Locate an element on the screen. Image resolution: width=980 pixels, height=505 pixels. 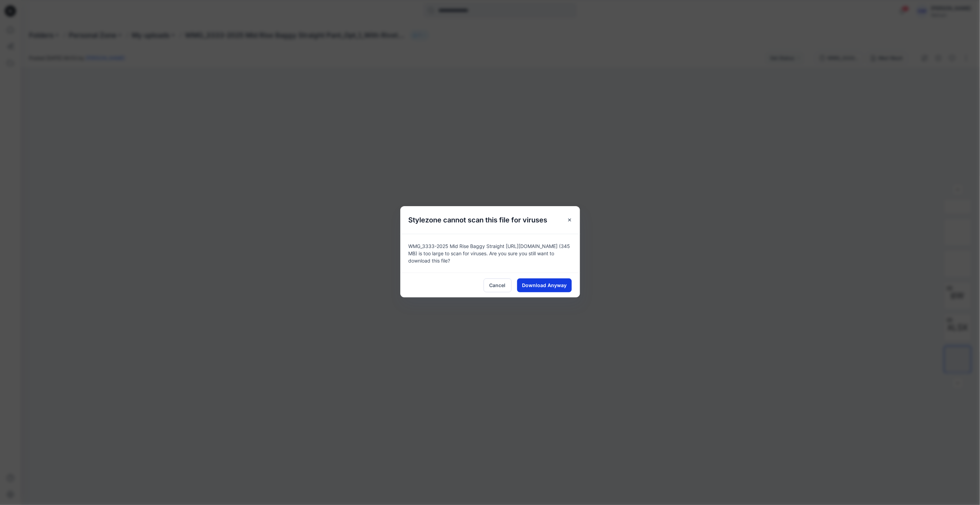
span: Download Anyway is located at coordinates (545, 285).